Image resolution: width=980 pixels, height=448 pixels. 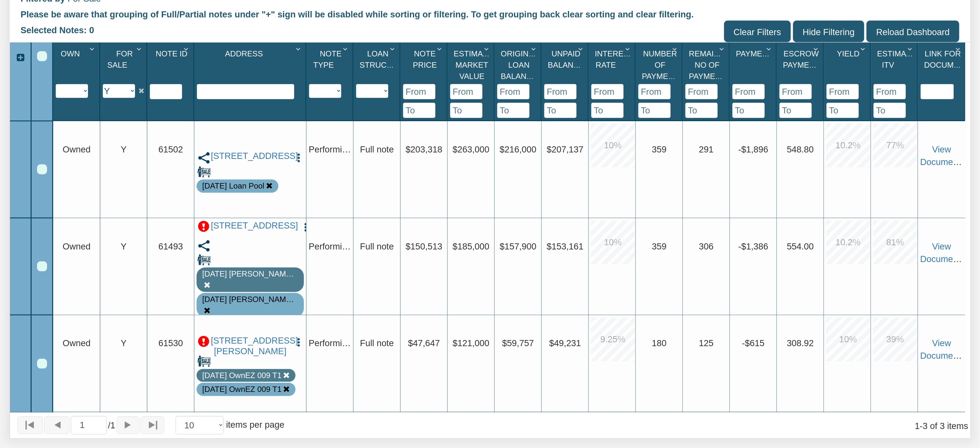 What do you see at coordinates (171, 149) in the screenshot?
I see `span: 61502` at bounding box center [171, 149].